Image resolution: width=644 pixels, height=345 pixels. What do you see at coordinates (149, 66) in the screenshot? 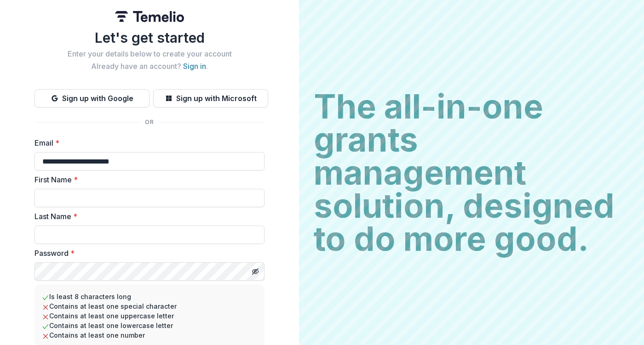
I see `h2: Already have an account? .` at bounding box center [149, 66].